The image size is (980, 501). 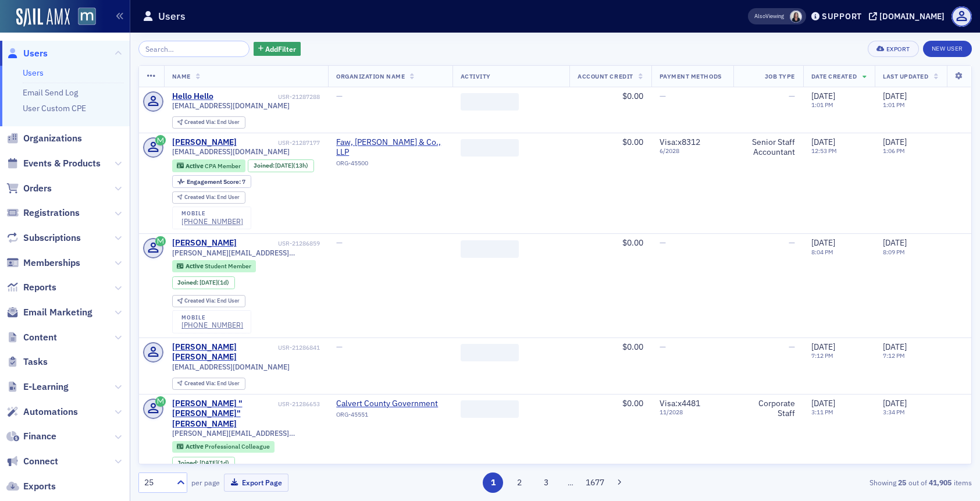 I want to click on time: 7:12 PM, so click(x=894, y=356).